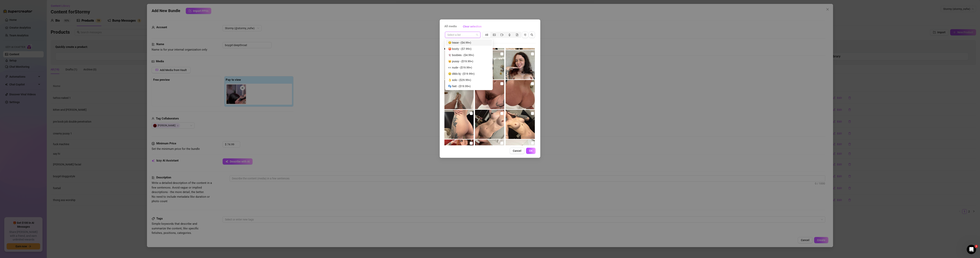 The height and width of the screenshot is (258, 980). What do you see at coordinates (517, 35) in the screenshot?
I see `span: file-gif` at bounding box center [517, 35].